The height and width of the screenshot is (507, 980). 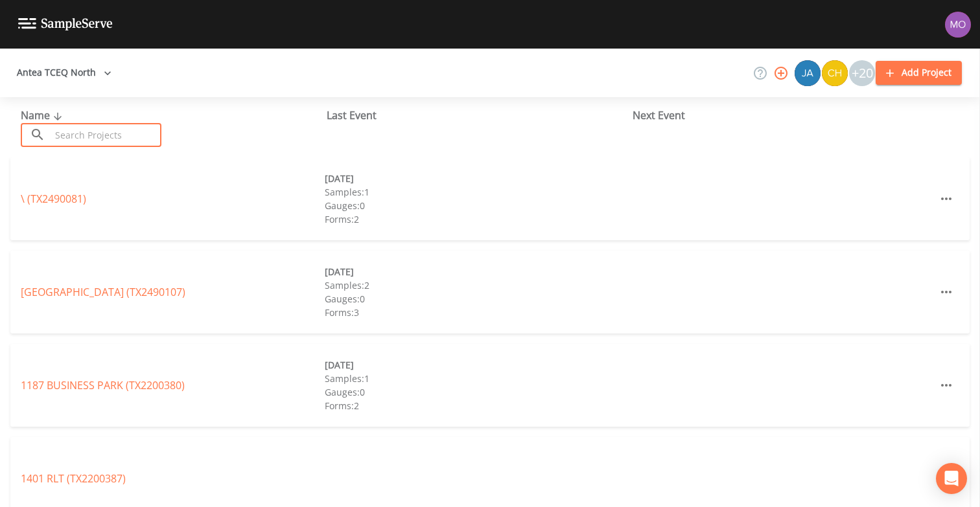 What do you see at coordinates (479, 115) in the screenshot?
I see `div: Last Event` at bounding box center [479, 115].